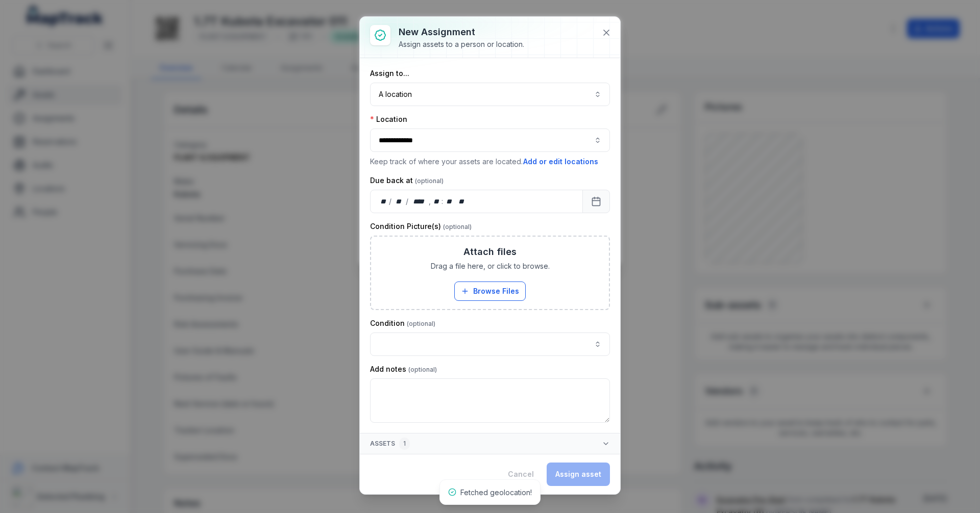 This screenshot has width=980, height=513. Describe the element at coordinates (406, 180) in the screenshot. I see `label: Due back at` at that location.